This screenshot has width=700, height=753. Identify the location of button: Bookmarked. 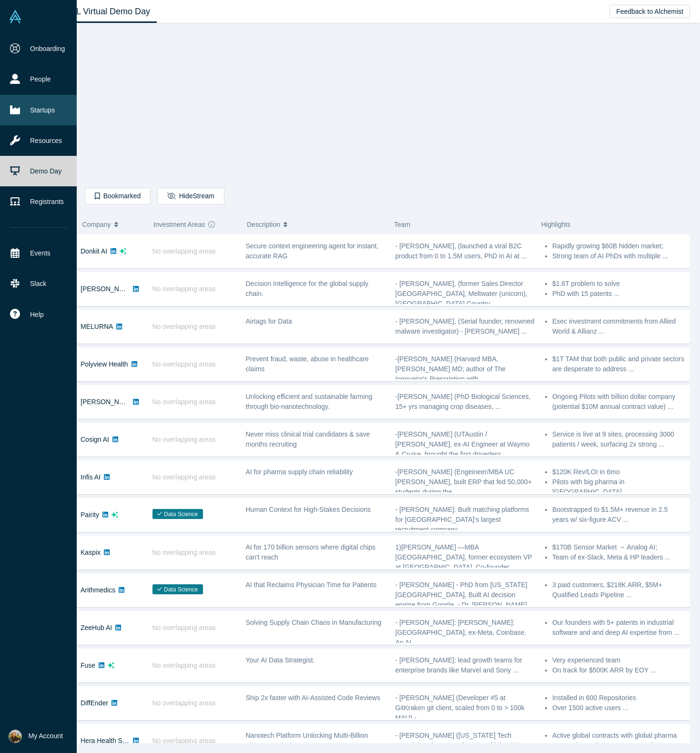
(118, 196).